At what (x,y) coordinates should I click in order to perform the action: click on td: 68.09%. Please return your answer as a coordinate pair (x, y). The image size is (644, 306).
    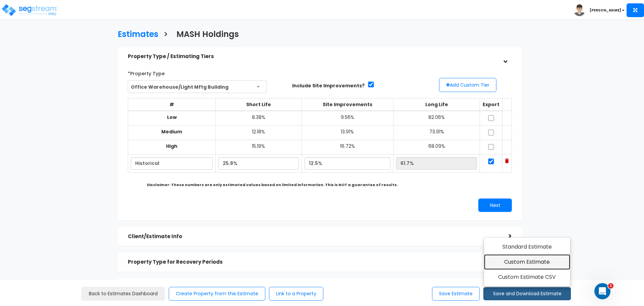
    Looking at the image, I should click on (437, 147).